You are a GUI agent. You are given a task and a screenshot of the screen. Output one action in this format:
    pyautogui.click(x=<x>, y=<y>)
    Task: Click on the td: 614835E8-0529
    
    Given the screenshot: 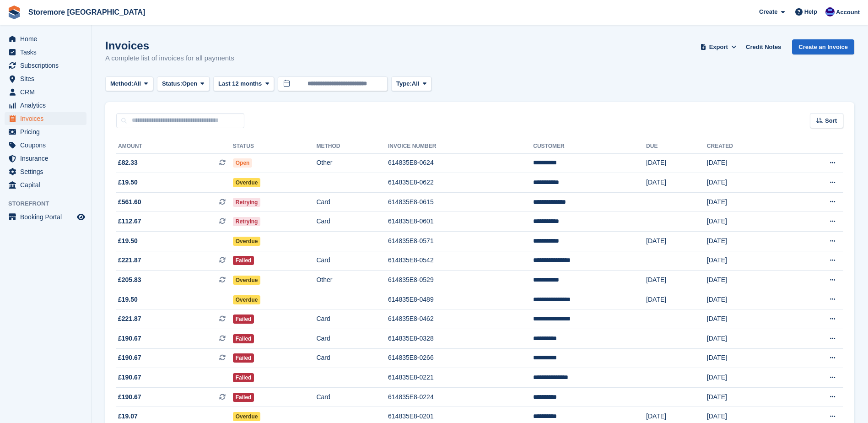 What is the action you would take?
    pyautogui.click(x=460, y=280)
    